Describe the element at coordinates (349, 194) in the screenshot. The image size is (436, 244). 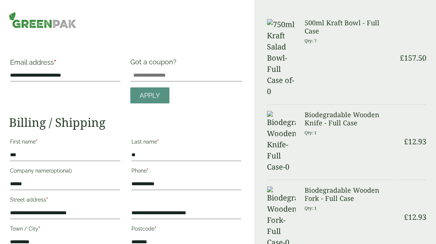
I see `h3: Biodegradable Wooden Fork - Full Case` at that location.